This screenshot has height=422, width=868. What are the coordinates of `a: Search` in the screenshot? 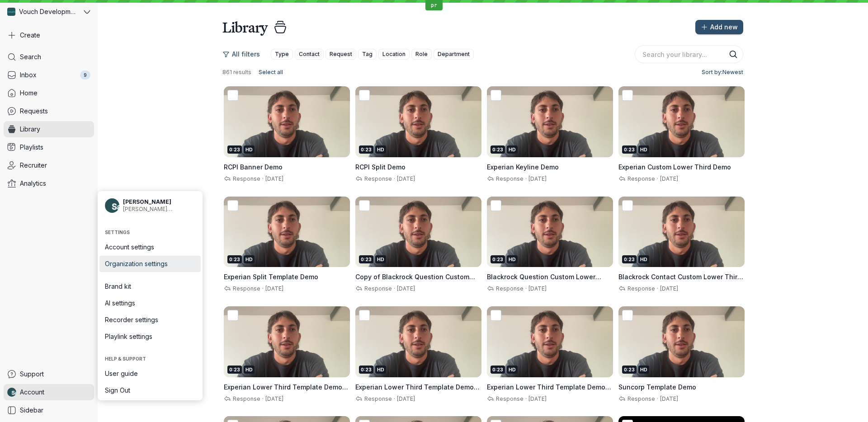 It's located at (49, 57).